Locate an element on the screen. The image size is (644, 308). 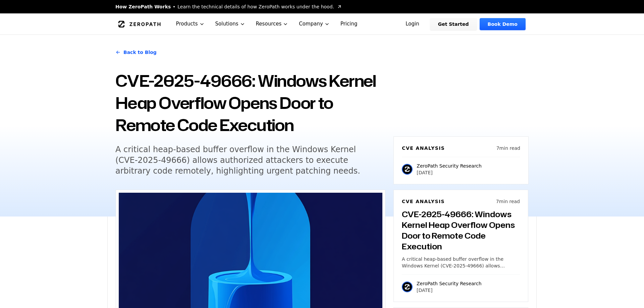
h5: A critical heap-based buffer overflow in the Windows Kernel (CVE-2025-49666) allows authorized at... is located at coordinates (244, 160).